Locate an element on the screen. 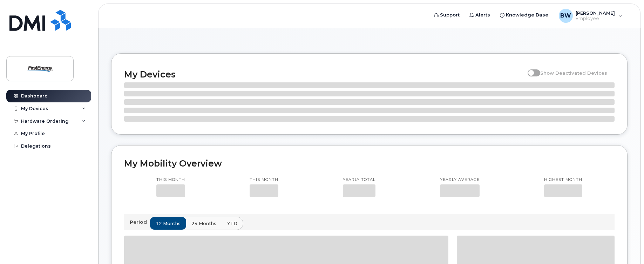  span: 24 months is located at coordinates (204, 224).